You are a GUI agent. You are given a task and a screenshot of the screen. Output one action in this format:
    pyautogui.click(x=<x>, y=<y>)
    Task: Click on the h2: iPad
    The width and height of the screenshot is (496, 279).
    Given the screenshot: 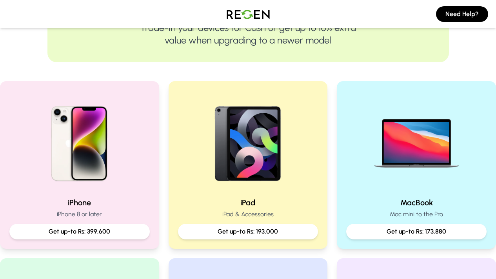 What is the action you would take?
    pyautogui.click(x=248, y=203)
    